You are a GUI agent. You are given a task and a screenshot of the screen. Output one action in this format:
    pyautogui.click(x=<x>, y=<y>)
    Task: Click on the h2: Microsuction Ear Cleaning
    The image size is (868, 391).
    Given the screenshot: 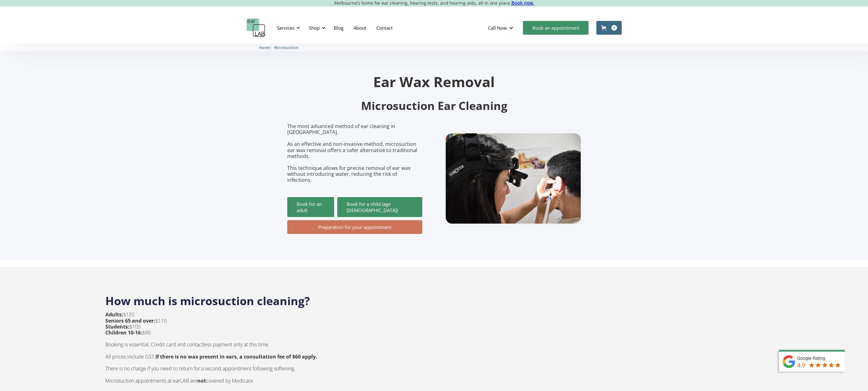 What is the action you would take?
    pyautogui.click(x=434, y=106)
    